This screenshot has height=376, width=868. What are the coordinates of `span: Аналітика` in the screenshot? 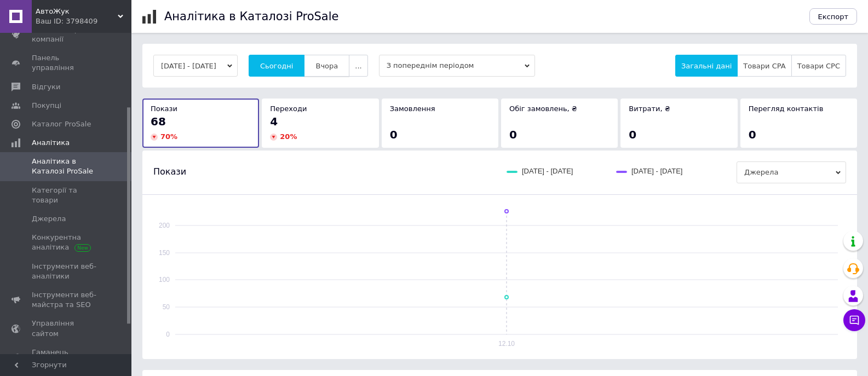 It's located at (50, 143).